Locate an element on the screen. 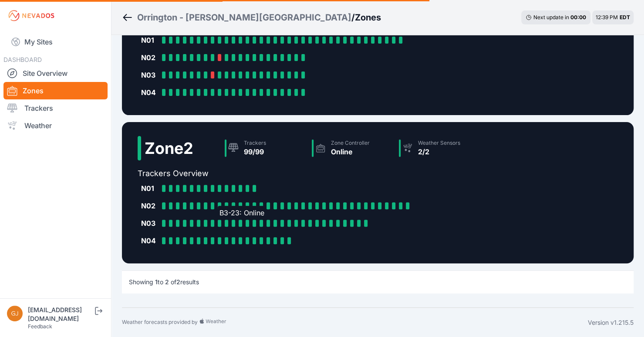 Image resolution: width=644 pixels, height=337 pixels. div: 2/2 is located at coordinates (439, 152).